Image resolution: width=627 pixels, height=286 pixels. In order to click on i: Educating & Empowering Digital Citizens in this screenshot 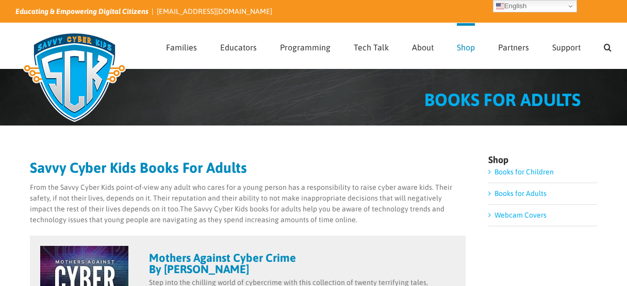, I will do `click(82, 11)`.